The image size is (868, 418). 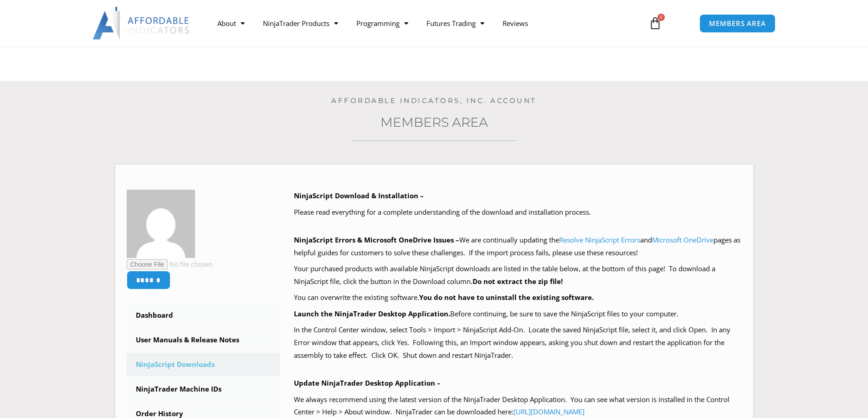 I want to click on a: MEMBERS AREA, so click(x=737, y=23).